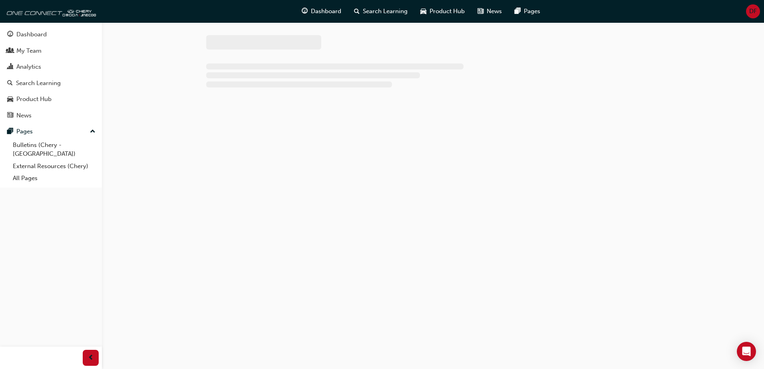 This screenshot has height=369, width=764. Describe the element at coordinates (321, 11) in the screenshot. I see `a: guage-iconDashboard` at that location.